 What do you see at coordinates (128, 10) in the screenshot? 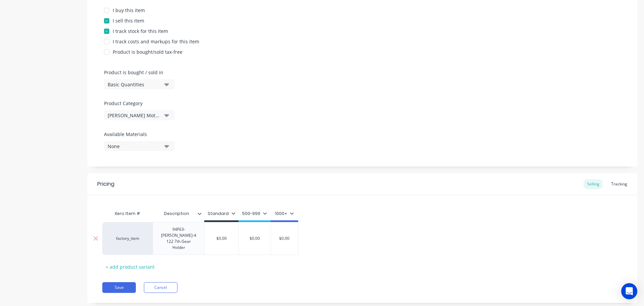
I see `div: I buy this item` at bounding box center [128, 10].